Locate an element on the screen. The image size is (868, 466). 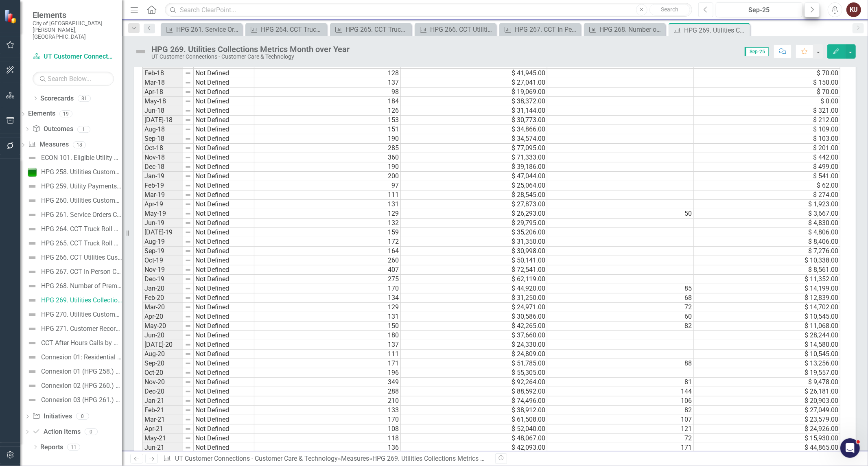
td: $ 41,945.00 is located at coordinates (474, 73).